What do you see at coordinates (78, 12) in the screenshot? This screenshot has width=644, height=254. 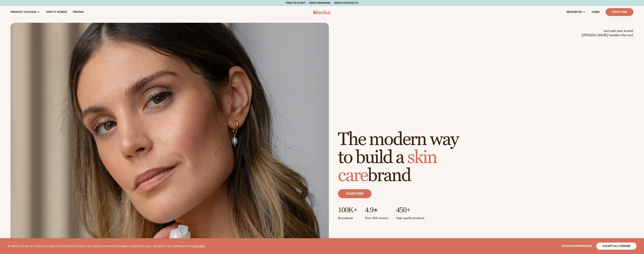 I see `span: pricing` at bounding box center [78, 12].